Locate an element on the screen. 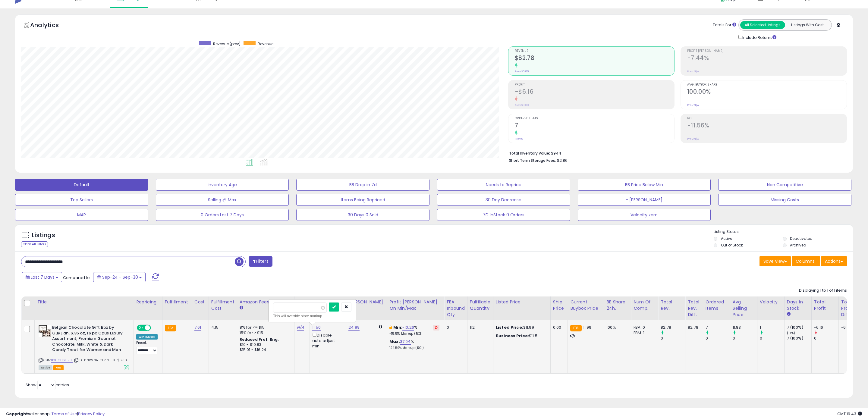  span: Last 7 Days is located at coordinates (43, 277).